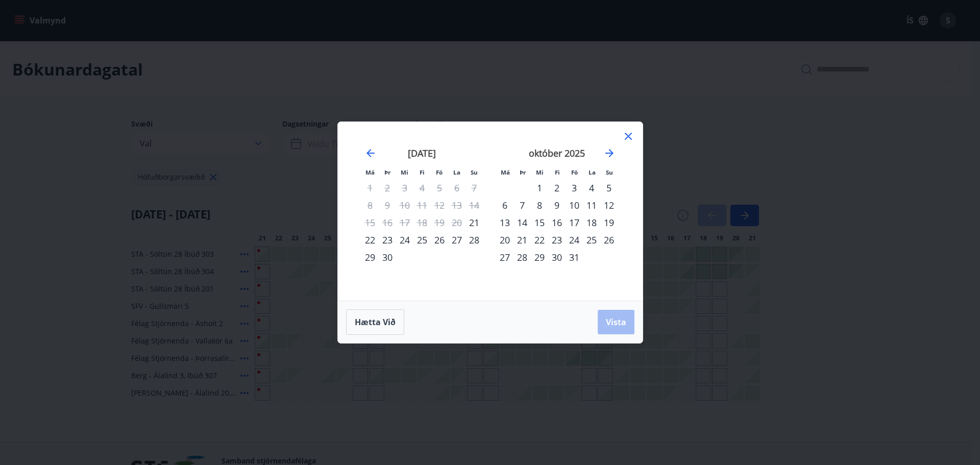  What do you see at coordinates (505, 205) in the screenshot?
I see `div: 6` at bounding box center [505, 205].